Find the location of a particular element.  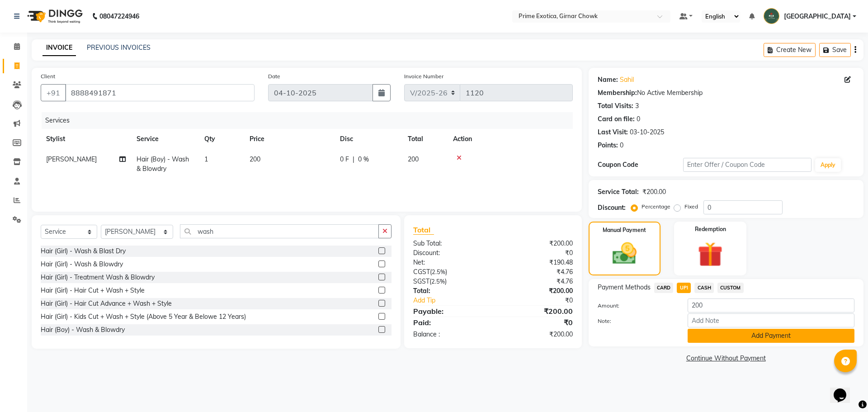

div: Card on file: is located at coordinates (616, 119).